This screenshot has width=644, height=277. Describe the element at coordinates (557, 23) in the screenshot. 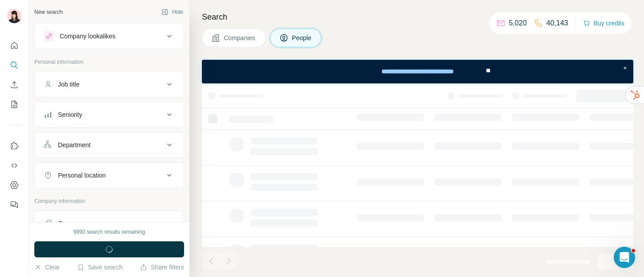

I see `p: 40,143` at that location.